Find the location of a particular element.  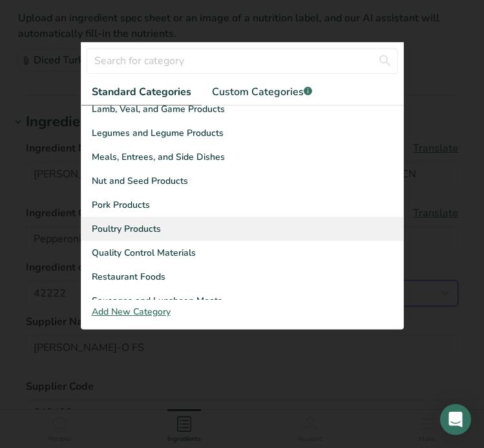

span: Standard Categories is located at coordinates (142, 92).